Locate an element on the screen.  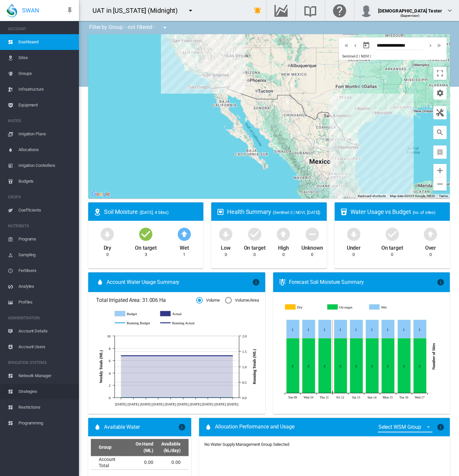
tspan: 0.0 is located at coordinates (244, 398).